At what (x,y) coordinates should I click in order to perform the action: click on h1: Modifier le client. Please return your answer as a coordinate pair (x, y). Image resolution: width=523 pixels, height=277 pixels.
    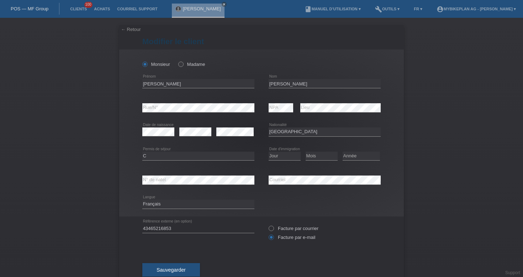
    Looking at the image, I should click on (262, 41).